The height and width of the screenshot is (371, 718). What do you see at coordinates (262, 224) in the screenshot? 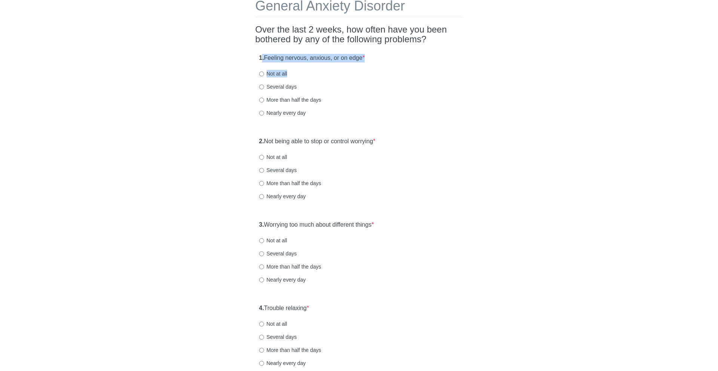
I see `strong: 3.` at bounding box center [262, 224].